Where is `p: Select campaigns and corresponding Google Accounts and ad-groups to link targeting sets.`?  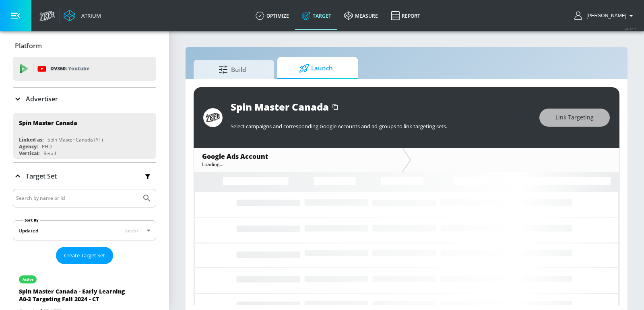 p: Select campaigns and corresponding Google Accounts and ad-groups to link targeting sets. is located at coordinates (380, 126).